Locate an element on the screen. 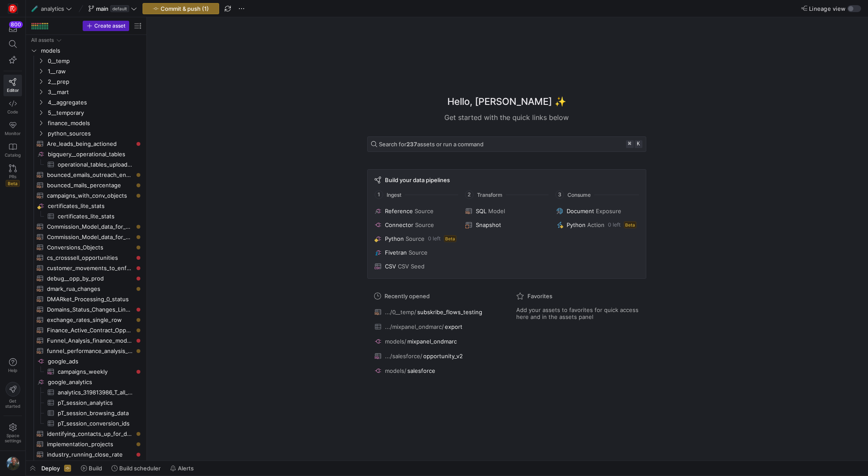  span: Funnel_Analysis_finance_model_table_output​​​​​​​​​​ is located at coordinates (90, 340).